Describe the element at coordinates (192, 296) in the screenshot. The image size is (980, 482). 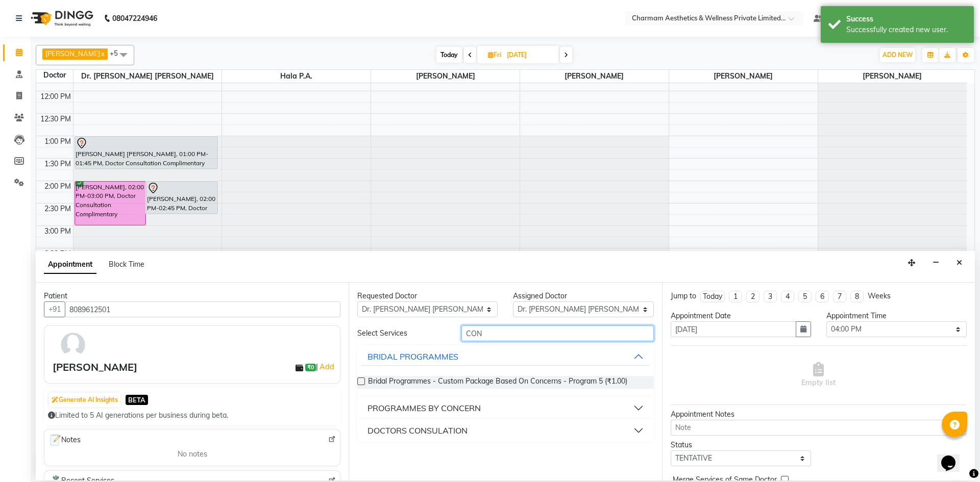
I see `div: Patient` at that location.